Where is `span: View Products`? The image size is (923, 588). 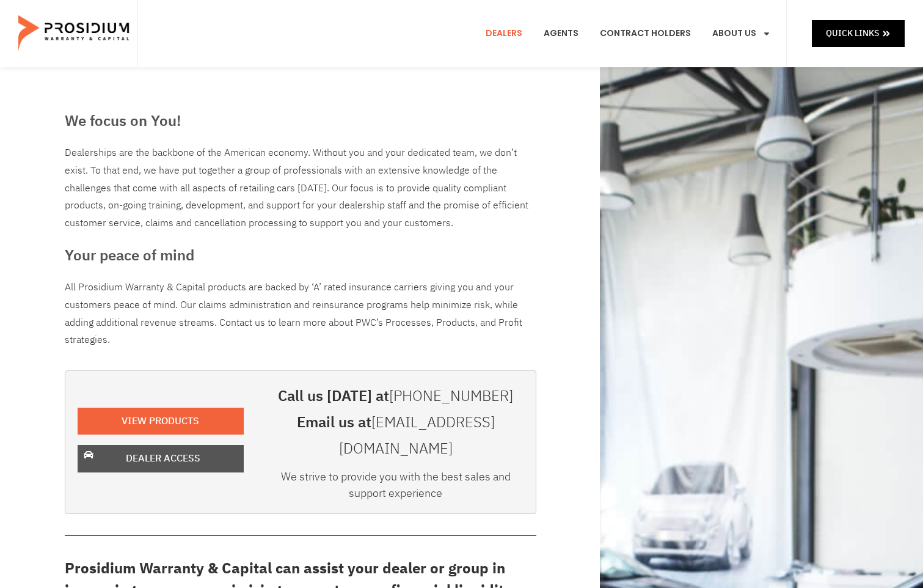
span: View Products is located at coordinates (160, 421).